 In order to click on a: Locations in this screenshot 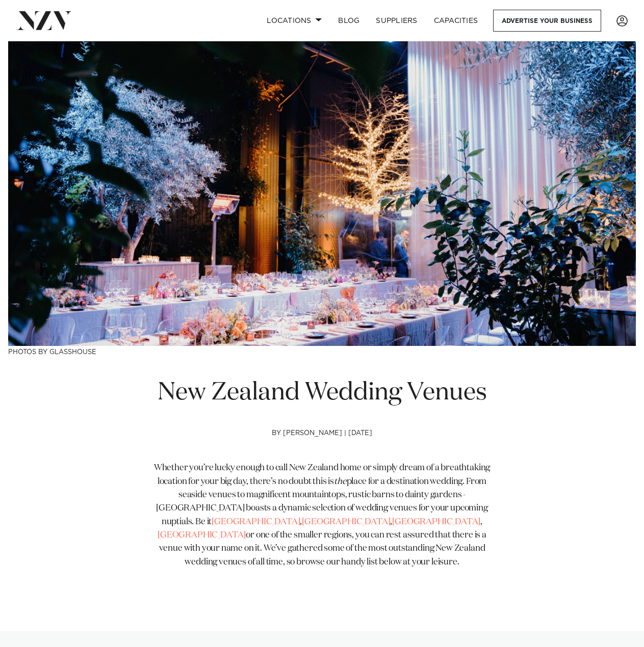, I will do `click(294, 21)`.